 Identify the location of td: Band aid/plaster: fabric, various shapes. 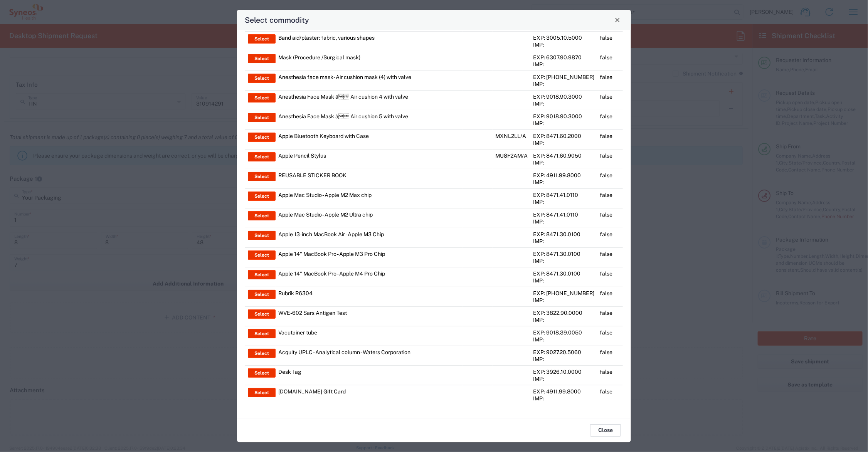
(369, 41).